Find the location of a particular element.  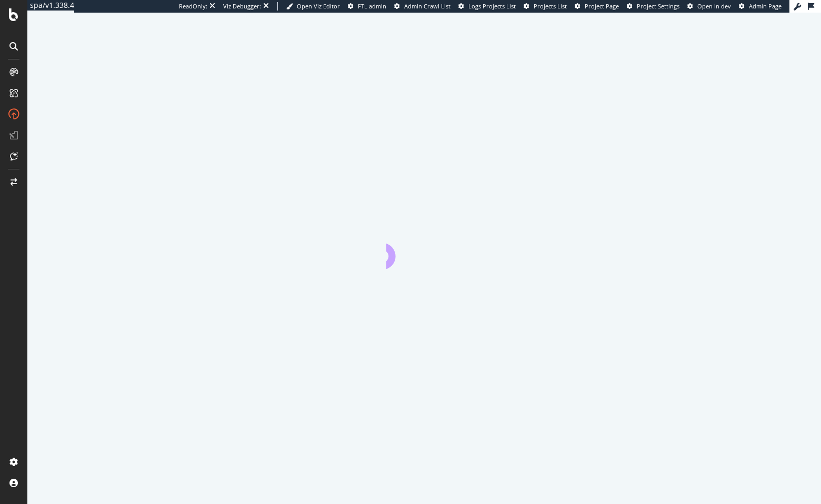

span: Logs Projects List is located at coordinates (492, 6).